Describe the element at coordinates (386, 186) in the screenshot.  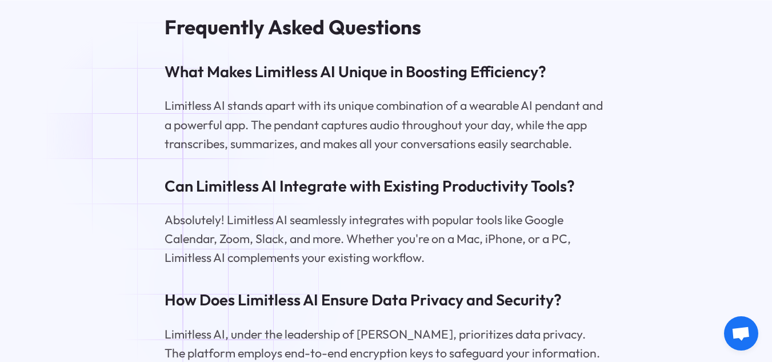
I see `h3: Can Limitless AI Integrate with Existing Productivity Tools?` at that location.